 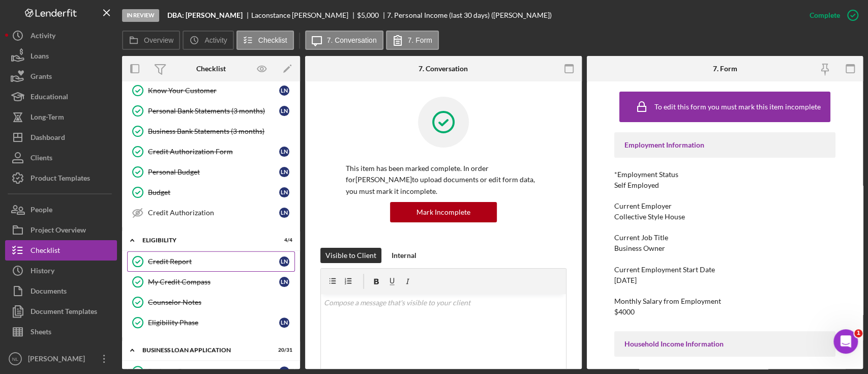 I want to click on button: Documents, so click(x=61, y=291).